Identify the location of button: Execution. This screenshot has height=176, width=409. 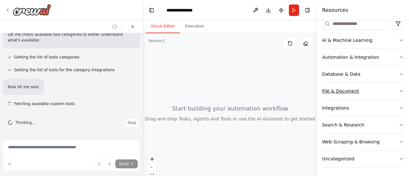
(194, 26).